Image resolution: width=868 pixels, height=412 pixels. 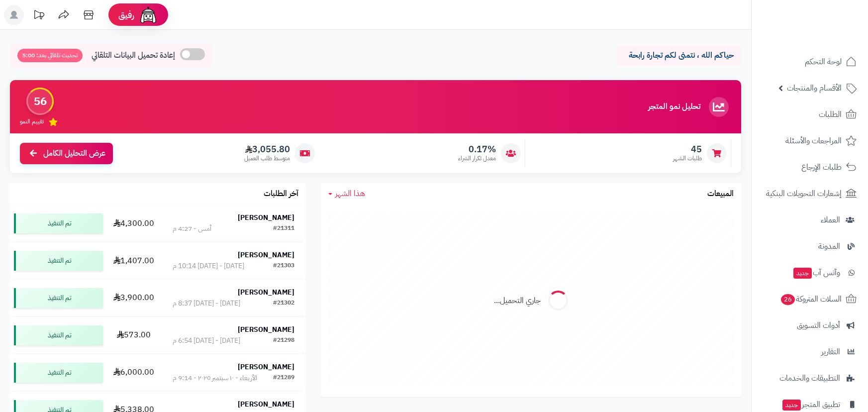 I want to click on a: الطلبات, so click(x=810, y=114).